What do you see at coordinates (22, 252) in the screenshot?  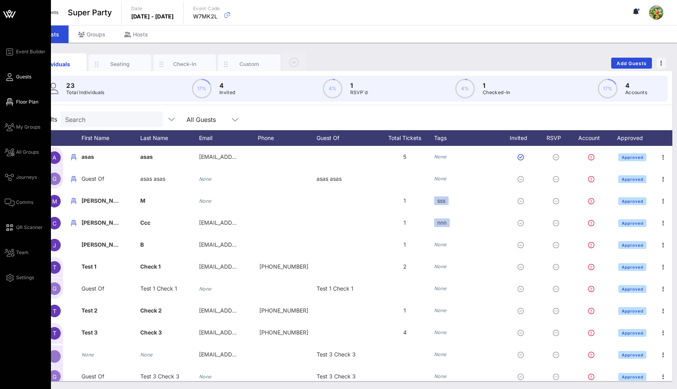 I see `span: Team` at bounding box center [22, 252].